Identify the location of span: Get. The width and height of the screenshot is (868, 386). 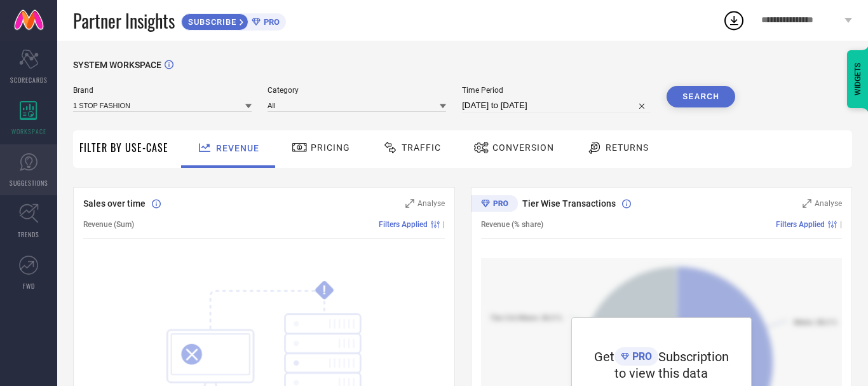
(604, 357).